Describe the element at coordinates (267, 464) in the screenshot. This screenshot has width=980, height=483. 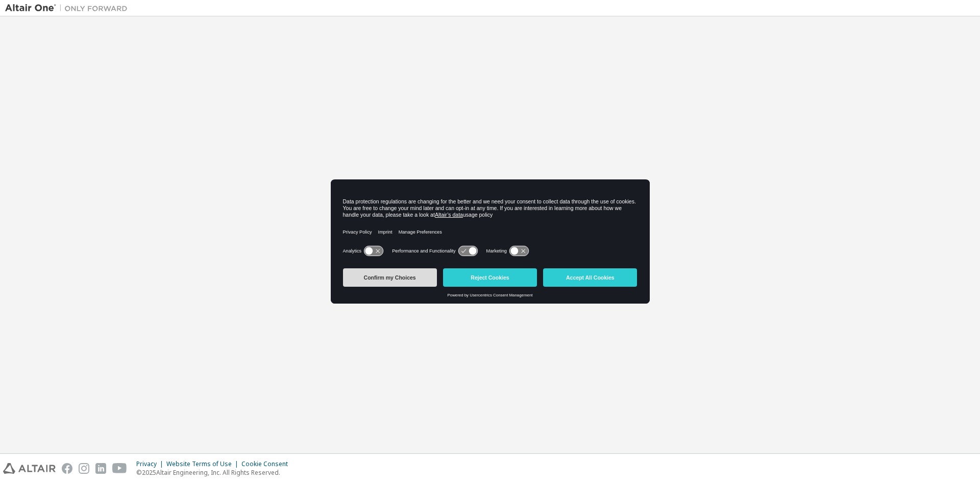
I see `div: Cookie Consent` at that location.